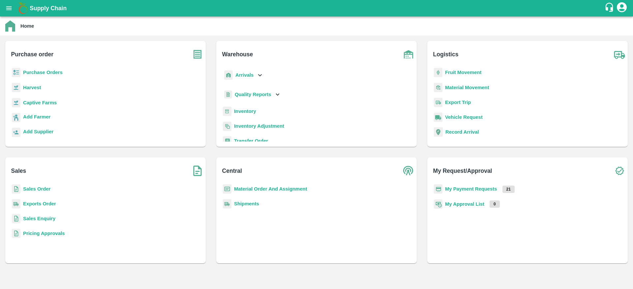 Image resolution: width=633 pixels, height=289 pixels. Describe the element at coordinates (471, 189) in the screenshot. I see `a: My Payment Requests` at that location.